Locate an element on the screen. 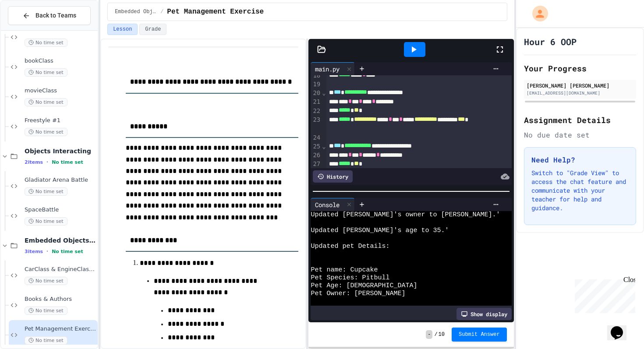  h1: Hour 6 OOP is located at coordinates (550, 42).